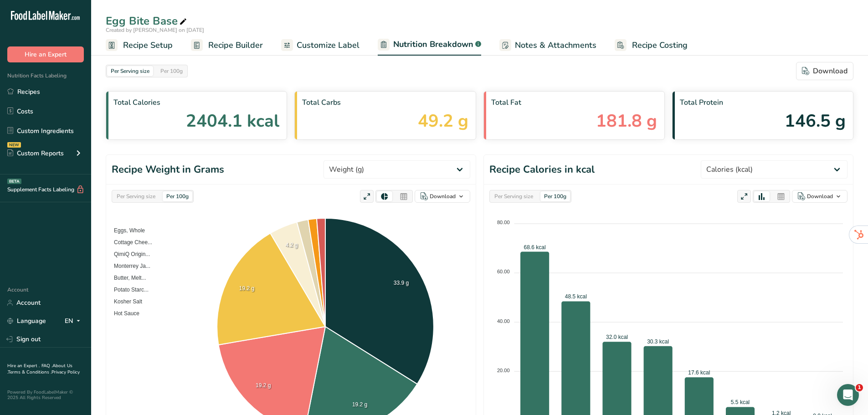 The width and height of the screenshot is (868, 415). Describe the element at coordinates (504, 321) in the screenshot. I see `tspan: 40.00` at that location.